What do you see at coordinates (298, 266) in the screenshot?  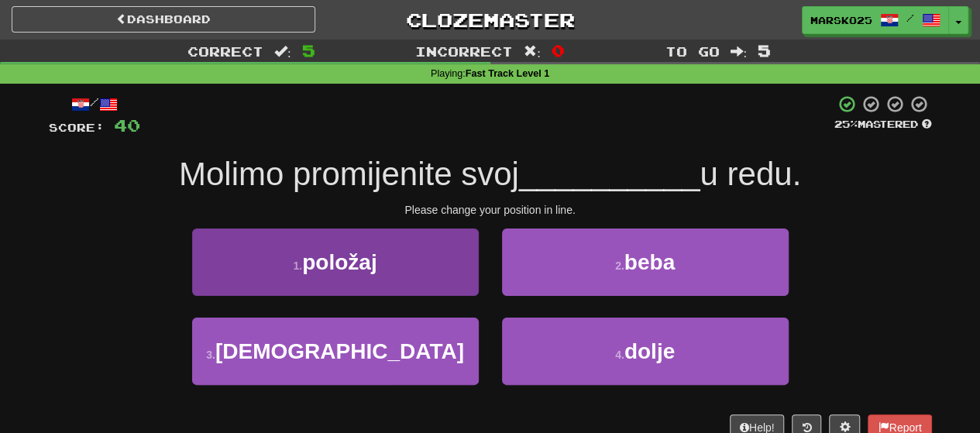 I see `small: 1 .` at bounding box center [298, 266].